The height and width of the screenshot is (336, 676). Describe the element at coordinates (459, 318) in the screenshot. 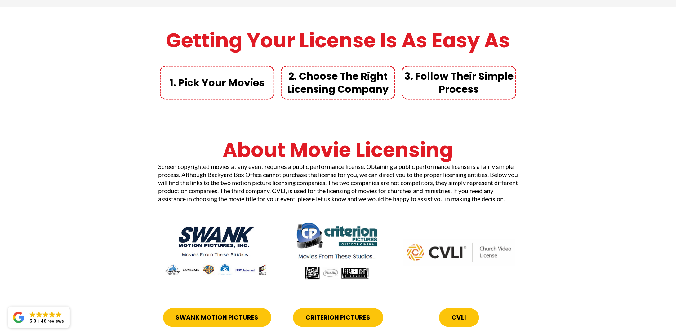

I see `a: CVLI` at that location.